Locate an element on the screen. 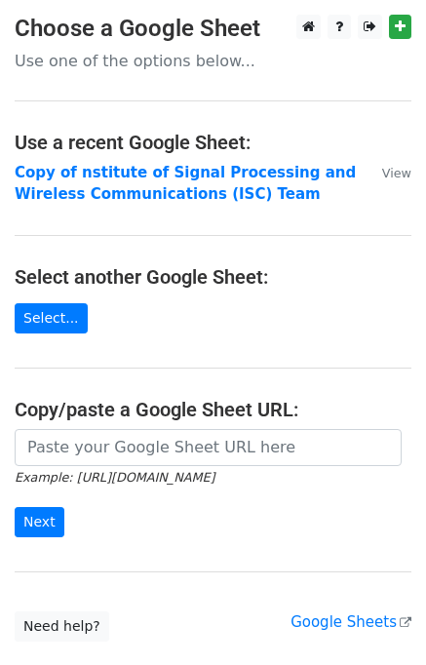 The width and height of the screenshot is (426, 665). strong: Copy of nstitute of Signal Processing and Wireless Communications (ISC) Team is located at coordinates (185, 183).